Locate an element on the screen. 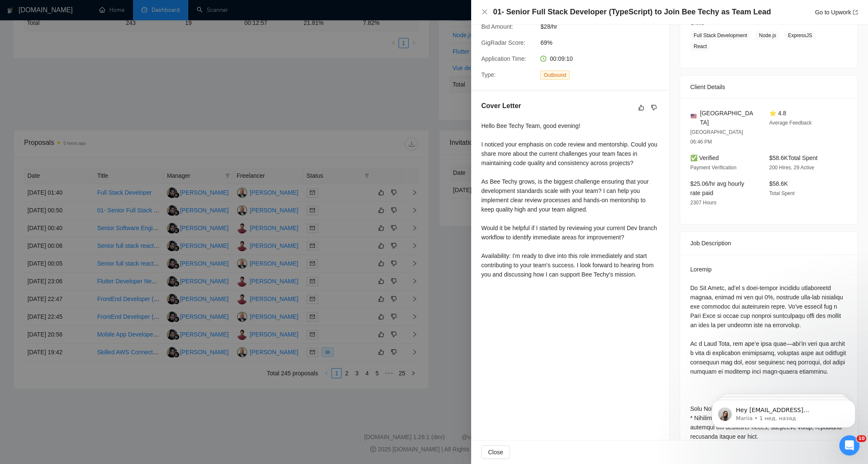 This screenshot has width=868, height=464. span: GigRadar Score: is located at coordinates (503, 43).